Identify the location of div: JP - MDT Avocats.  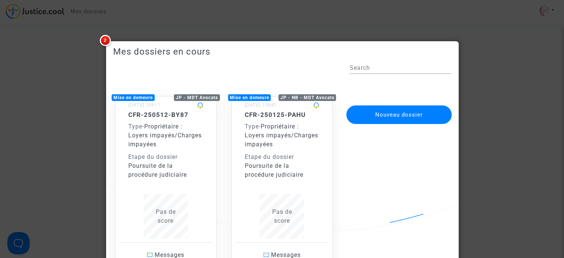
(197, 98).